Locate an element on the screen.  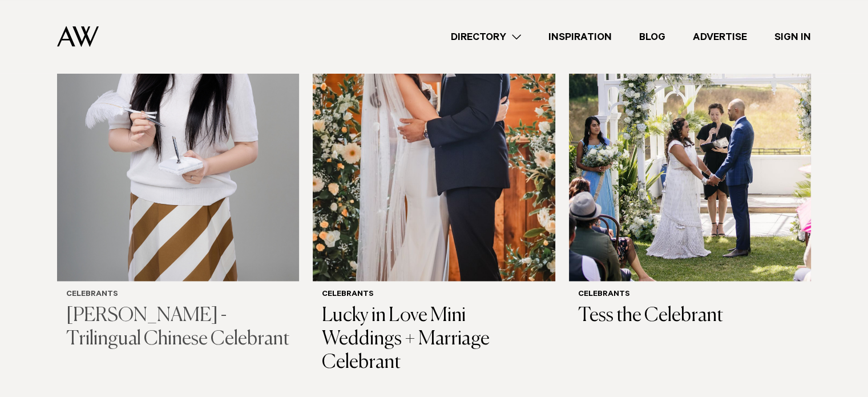
a: Directory is located at coordinates (486, 37).